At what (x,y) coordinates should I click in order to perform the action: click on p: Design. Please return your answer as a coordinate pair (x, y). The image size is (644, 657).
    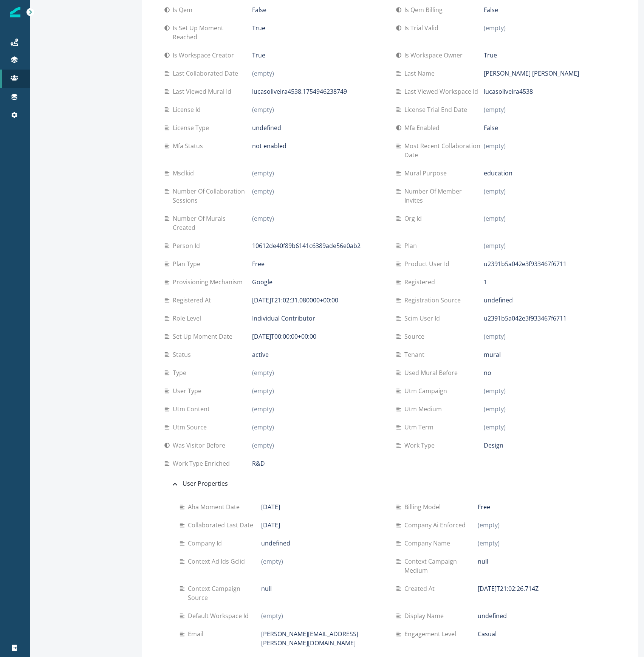
    Looking at the image, I should click on (494, 445).